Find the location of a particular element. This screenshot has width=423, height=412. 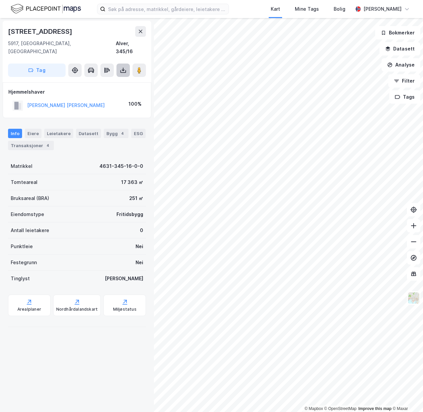

div: Tinglyst is located at coordinates (20, 279).